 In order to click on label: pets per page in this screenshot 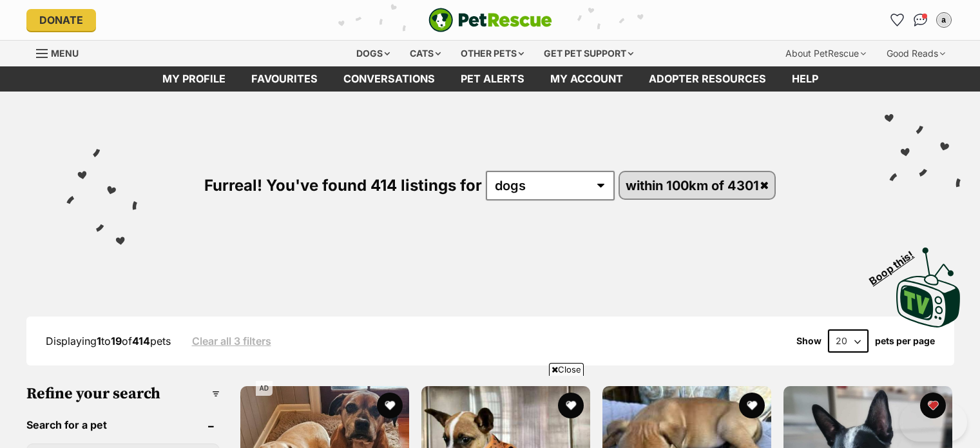, I will do `click(904, 341)`.